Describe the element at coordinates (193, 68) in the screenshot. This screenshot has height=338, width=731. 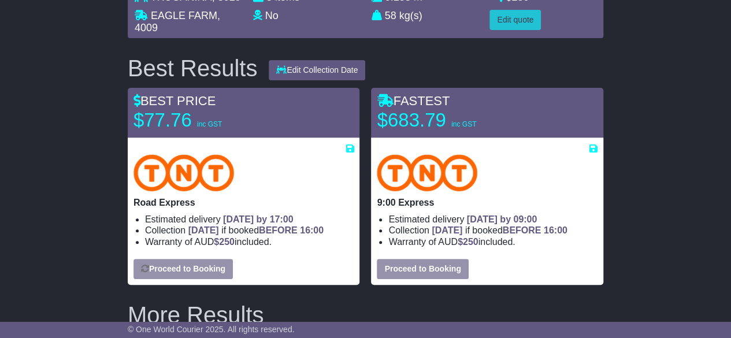
I see `div: Best Results` at that location.